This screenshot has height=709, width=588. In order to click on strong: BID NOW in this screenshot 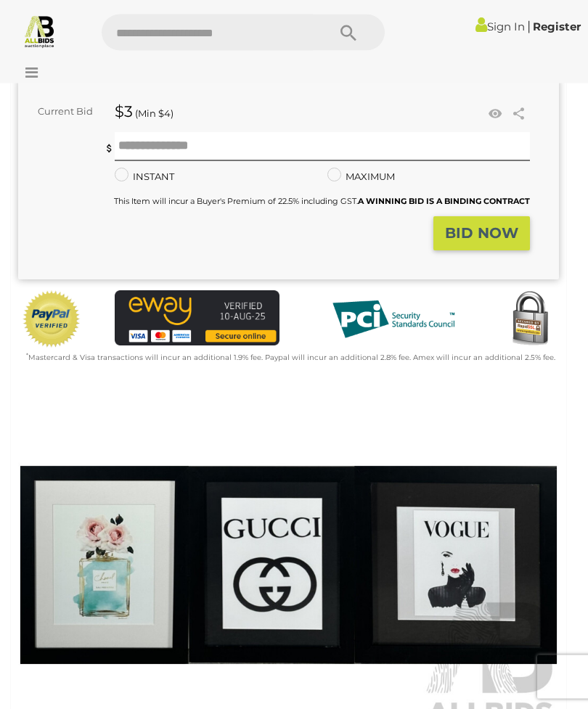, I will do `click(481, 233)`.